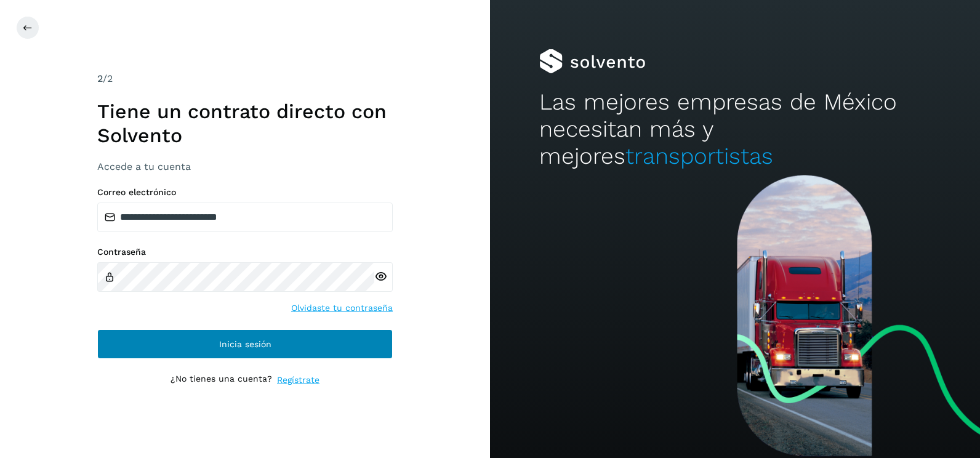  I want to click on p: ¿No tienes una cuenta?, so click(221, 380).